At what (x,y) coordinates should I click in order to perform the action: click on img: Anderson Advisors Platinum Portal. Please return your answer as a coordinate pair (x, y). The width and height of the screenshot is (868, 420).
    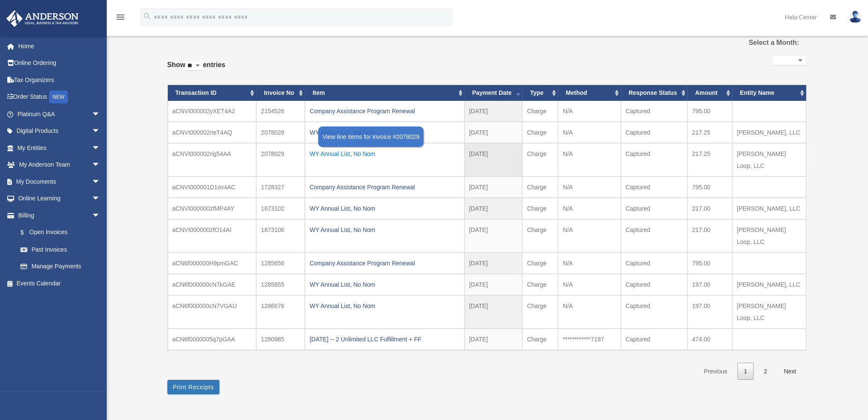
    Looking at the image, I should click on (42, 18).